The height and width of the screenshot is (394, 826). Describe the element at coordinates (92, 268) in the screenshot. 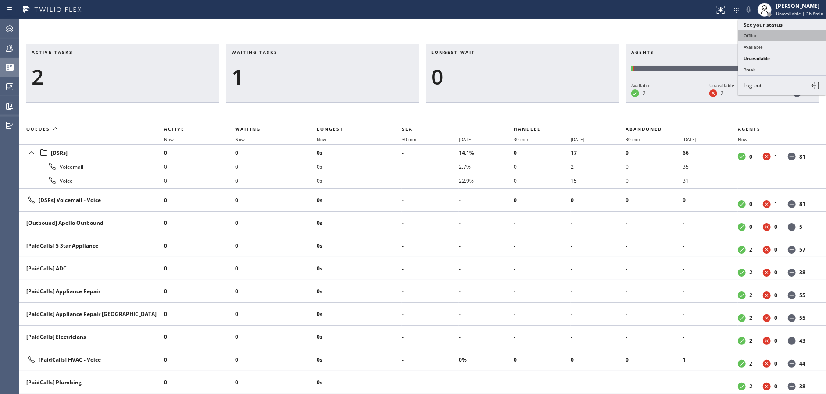

I see `div: [PaidCalls] ADC` at that location.